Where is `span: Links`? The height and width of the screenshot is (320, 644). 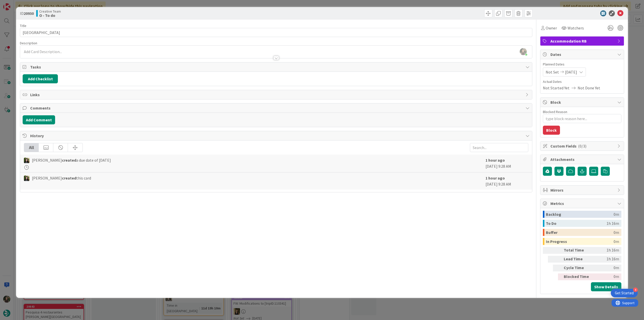
span: Links is located at coordinates (277, 95).